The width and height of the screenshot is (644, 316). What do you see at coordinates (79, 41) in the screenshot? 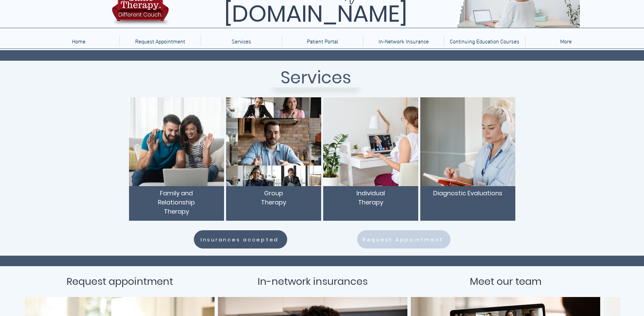
I see `a: Home` at bounding box center [79, 41].